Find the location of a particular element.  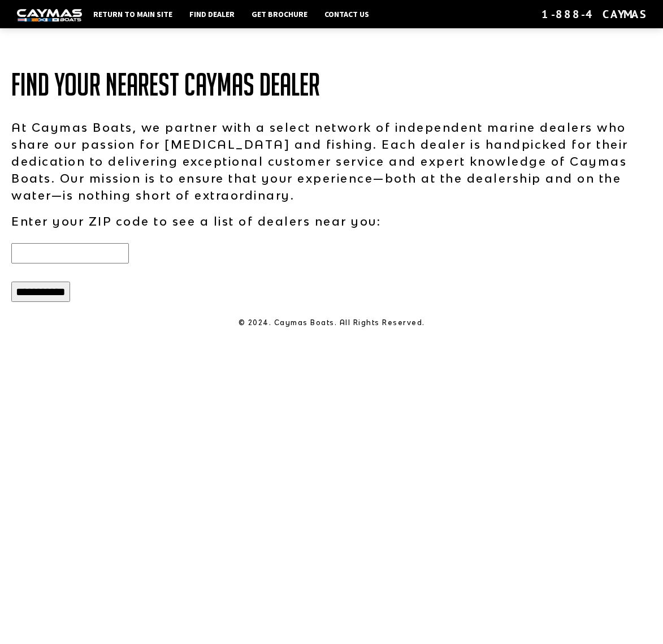

h1: Find Your Nearest Caymas Dealer is located at coordinates (331, 85).